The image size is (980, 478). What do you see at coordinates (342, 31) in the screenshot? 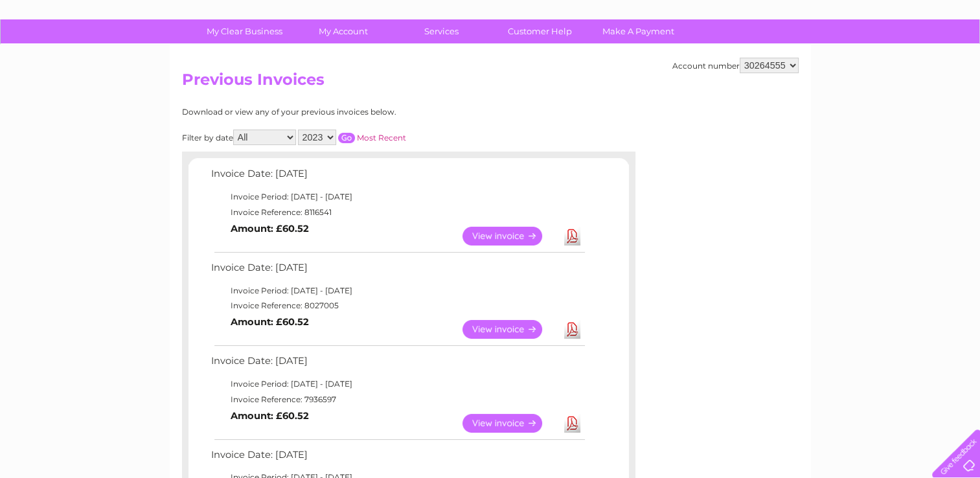
I see `a: My Account` at bounding box center [342, 31].